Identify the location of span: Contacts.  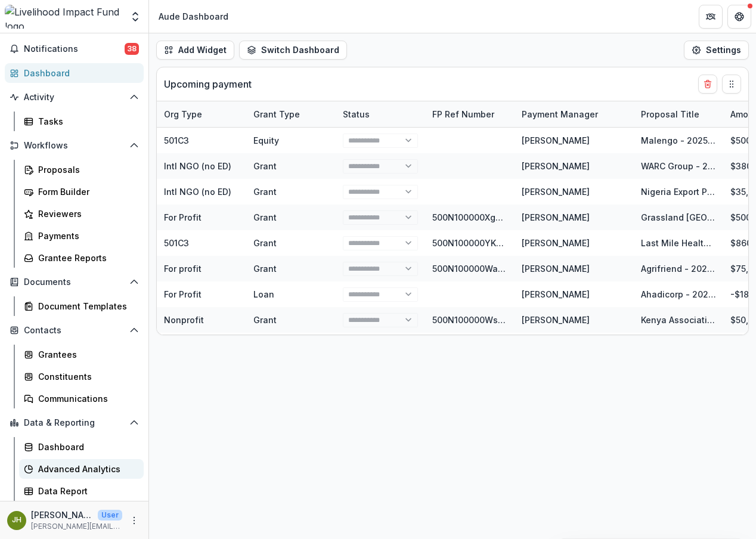
(74, 330).